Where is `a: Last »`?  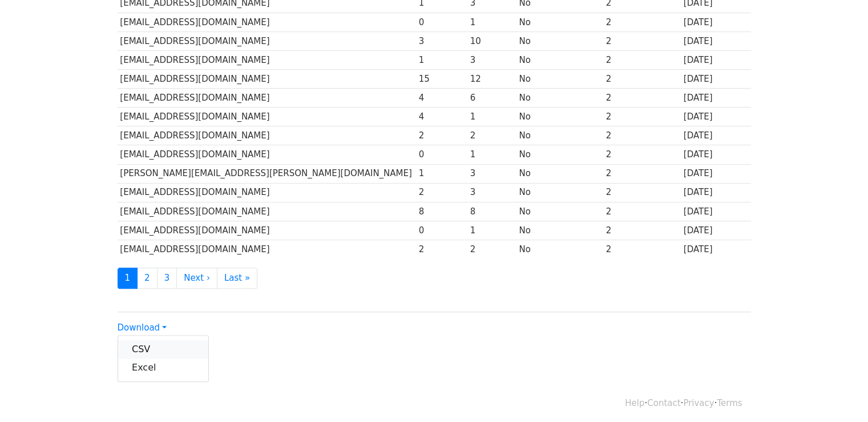
a: Last » is located at coordinates (237, 278).